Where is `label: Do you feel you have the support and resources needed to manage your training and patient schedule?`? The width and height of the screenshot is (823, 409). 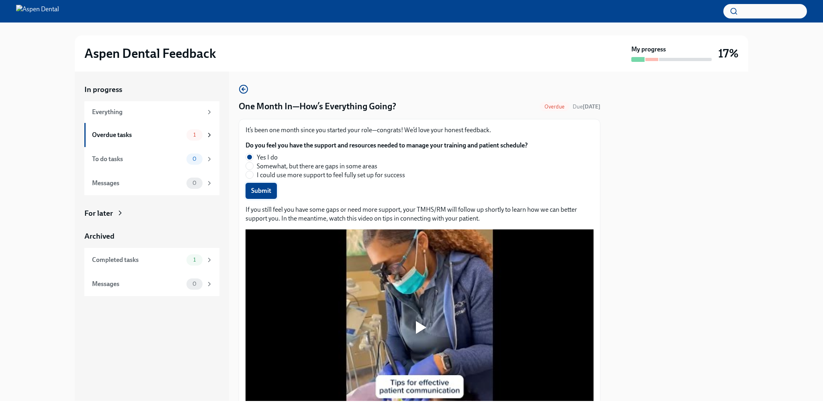
label: Do you feel you have the support and resources needed to manage your training and patient schedule? is located at coordinates (387, 146).